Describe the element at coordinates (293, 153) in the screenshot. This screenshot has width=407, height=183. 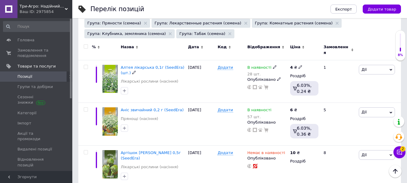
I see `b: 10` at that location.